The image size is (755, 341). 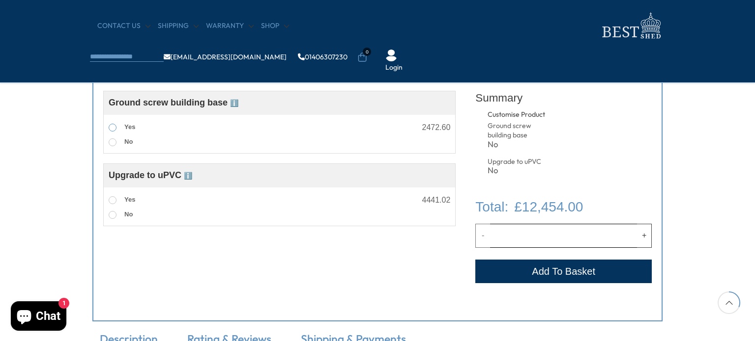 I want to click on button: Decrease quantity, so click(x=483, y=236).